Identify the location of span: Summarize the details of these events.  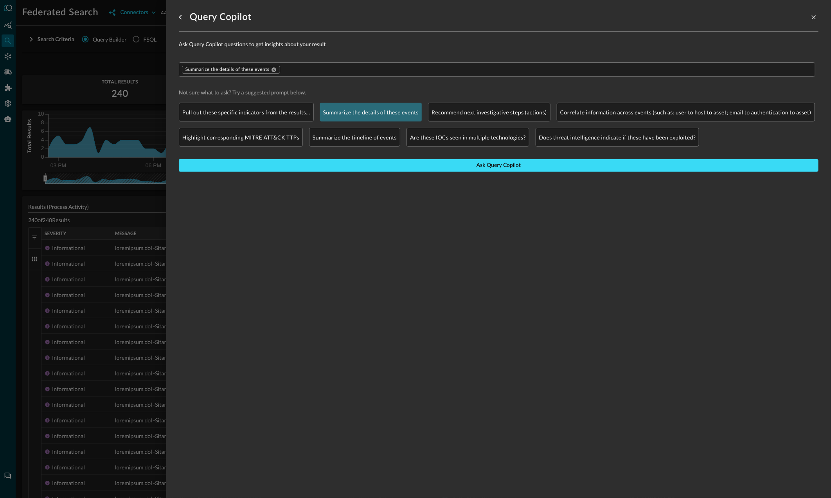
(227, 70).